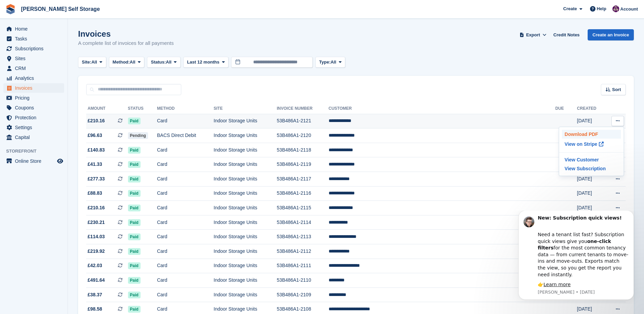 The width and height of the screenshot is (644, 314). What do you see at coordinates (629, 9) in the screenshot?
I see `span: Account` at bounding box center [629, 9].